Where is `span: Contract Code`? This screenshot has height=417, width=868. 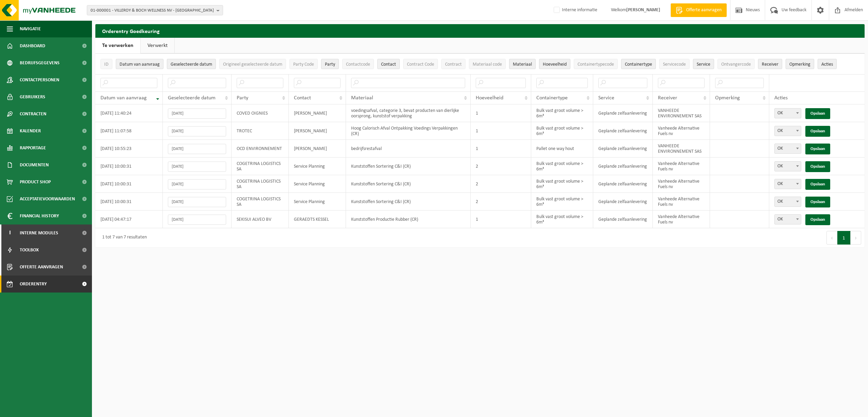 span: Contract Code is located at coordinates (420, 64).